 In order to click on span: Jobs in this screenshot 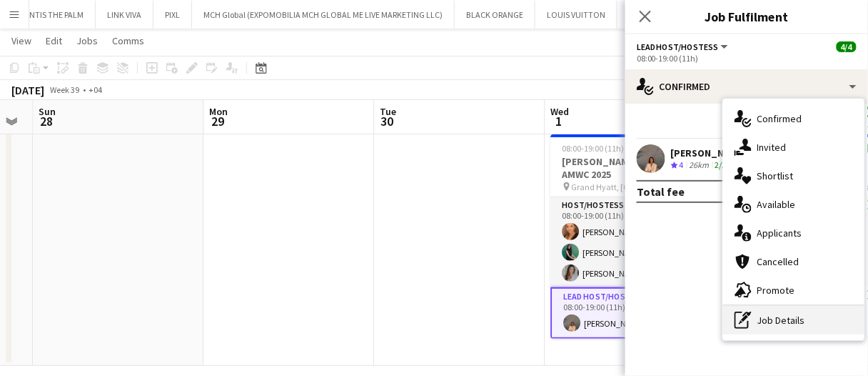, I will do `click(87, 40)`.